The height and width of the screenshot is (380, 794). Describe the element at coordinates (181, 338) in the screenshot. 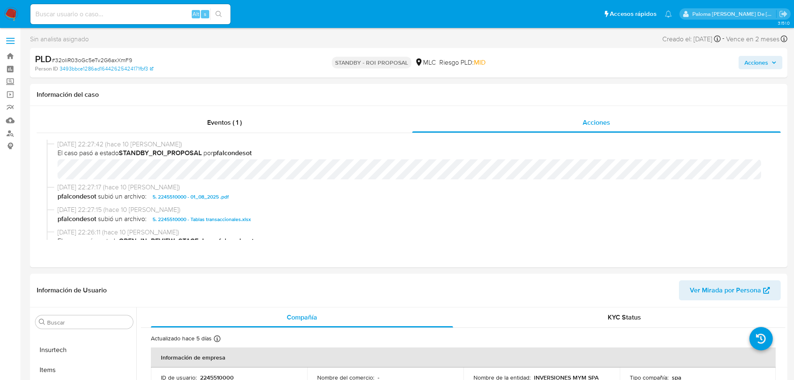

I see `p: Actualizado hace 5 días` at that location.